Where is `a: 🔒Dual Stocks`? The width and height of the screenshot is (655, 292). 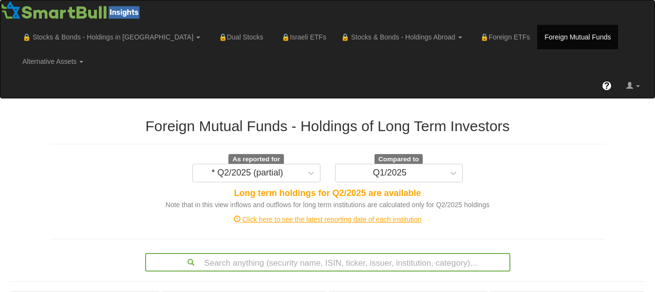 a: 🔒Dual Stocks is located at coordinates (239, 37).